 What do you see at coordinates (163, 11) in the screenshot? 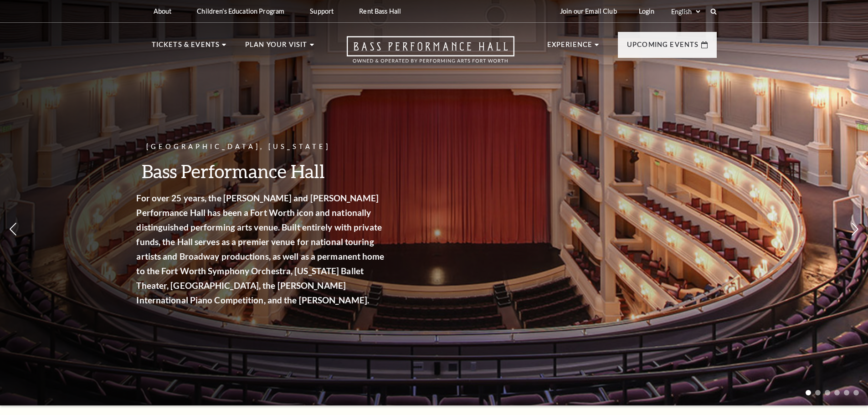
I see `p: About` at bounding box center [163, 11].